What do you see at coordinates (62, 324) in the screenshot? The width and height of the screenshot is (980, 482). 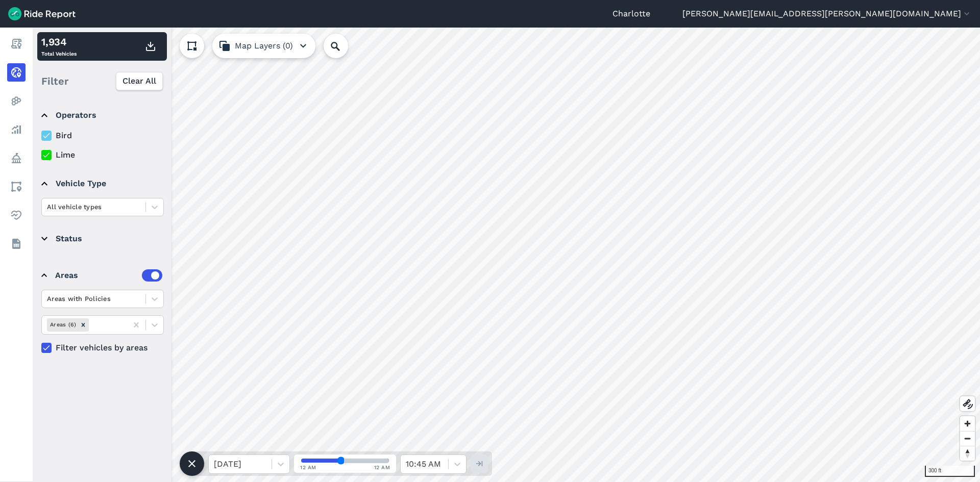 I see `div: Areas (6)` at bounding box center [62, 324].